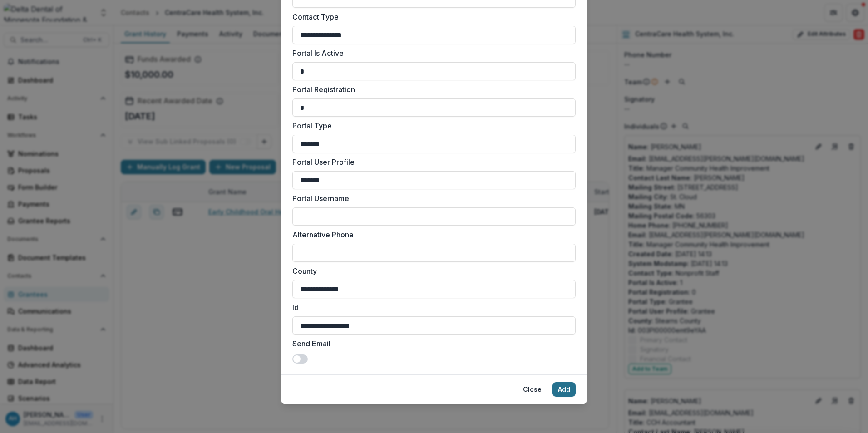 This screenshot has height=433, width=868. Describe the element at coordinates (431, 162) in the screenshot. I see `label: Portal User Profile` at that location.